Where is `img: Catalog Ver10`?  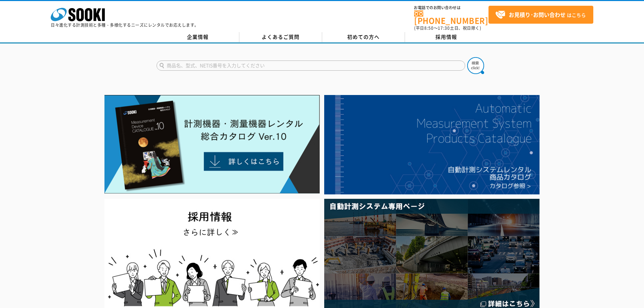 img: Catalog Ver10 is located at coordinates (212, 144).